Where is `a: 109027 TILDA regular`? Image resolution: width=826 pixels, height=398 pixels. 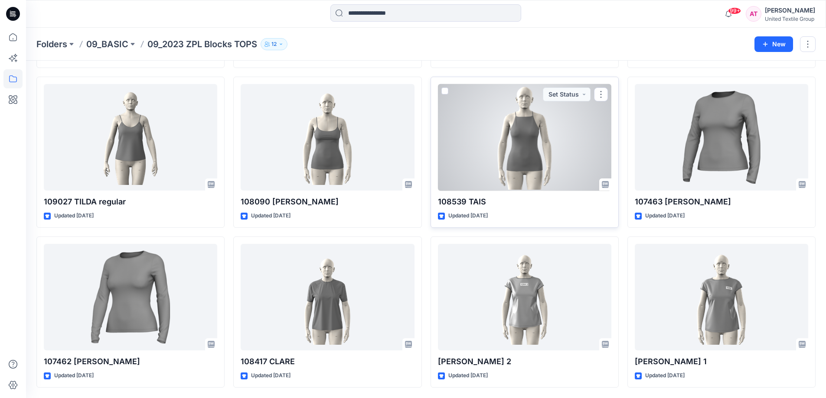 a: 109027 TILDA regular is located at coordinates (130, 137).